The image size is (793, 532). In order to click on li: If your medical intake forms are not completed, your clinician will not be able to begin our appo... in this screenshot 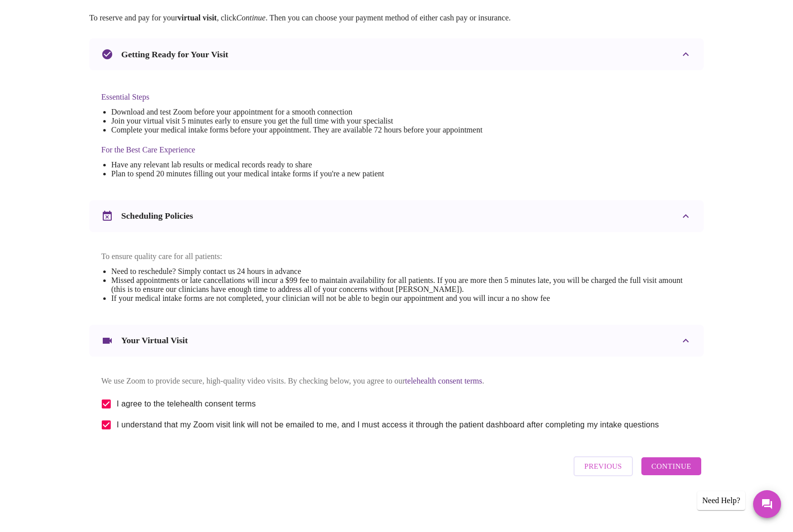, I will do `click(402, 300)`.